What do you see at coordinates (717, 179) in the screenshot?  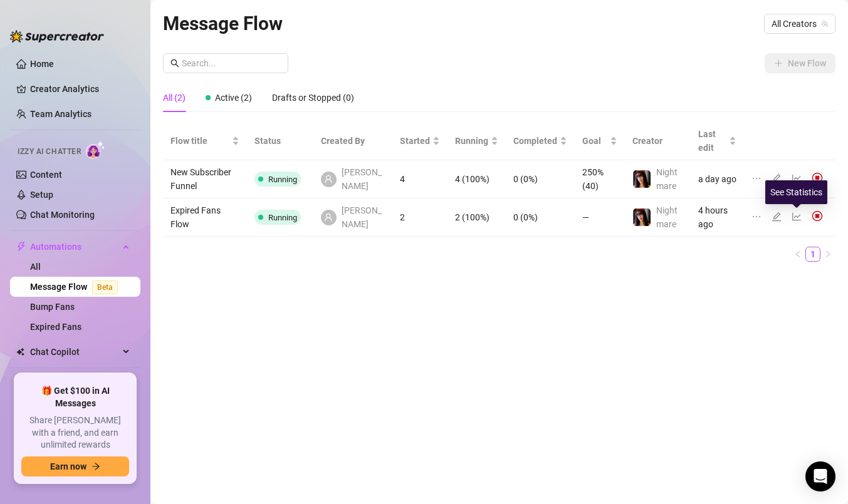 I see `td: a day ago` at bounding box center [717, 179].